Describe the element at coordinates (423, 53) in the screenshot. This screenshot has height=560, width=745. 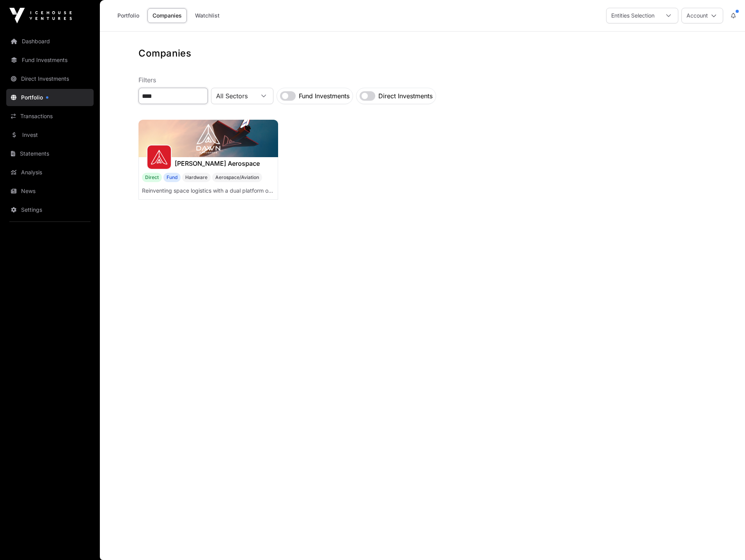
I see `h1: Companies` at that location.